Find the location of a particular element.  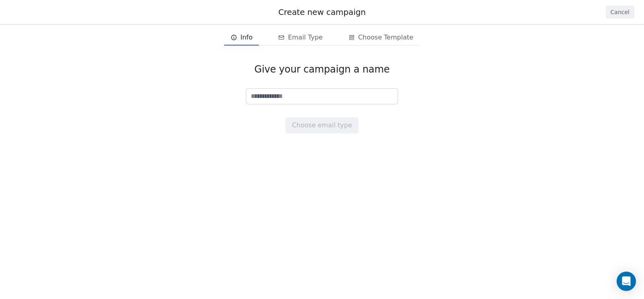

span: Email Type is located at coordinates (305, 37).